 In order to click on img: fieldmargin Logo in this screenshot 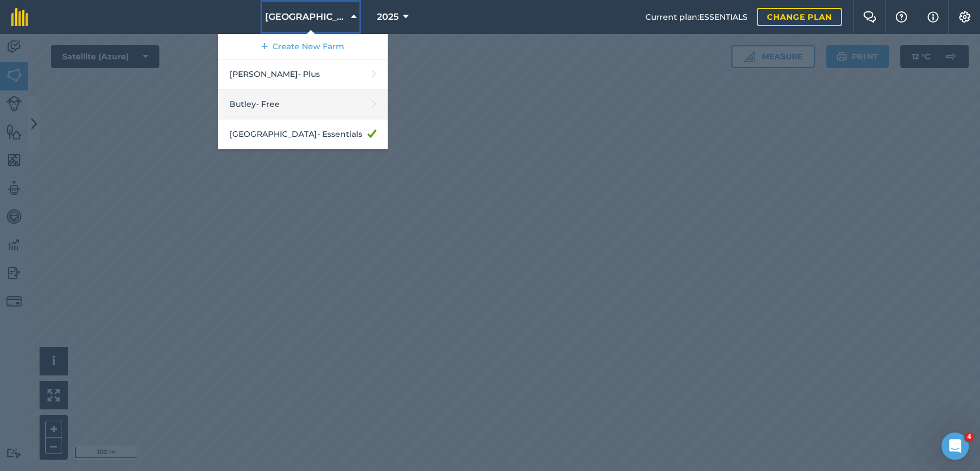, I will do `click(20, 17)`.